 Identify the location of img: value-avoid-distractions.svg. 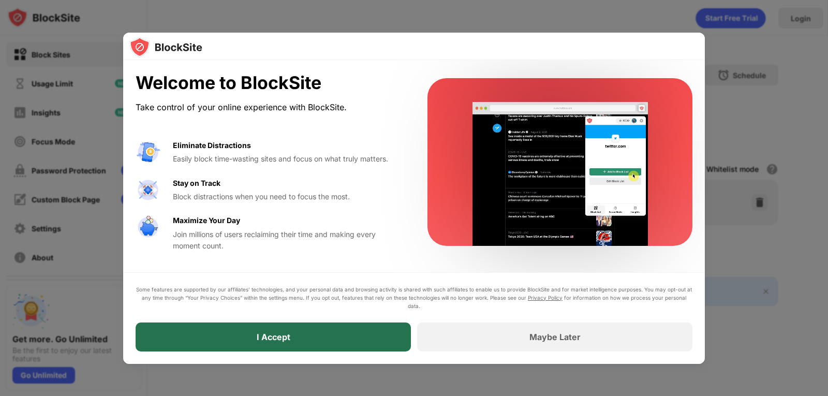
(148, 152).